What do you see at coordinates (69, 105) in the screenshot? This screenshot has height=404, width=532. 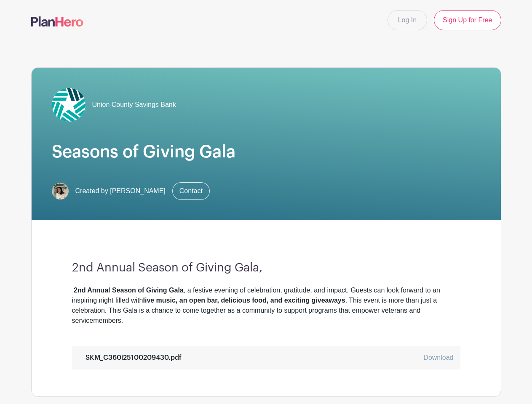 I see `img: UCSB-Logo-Color-Star-Mark.jpg` at bounding box center [69, 105].